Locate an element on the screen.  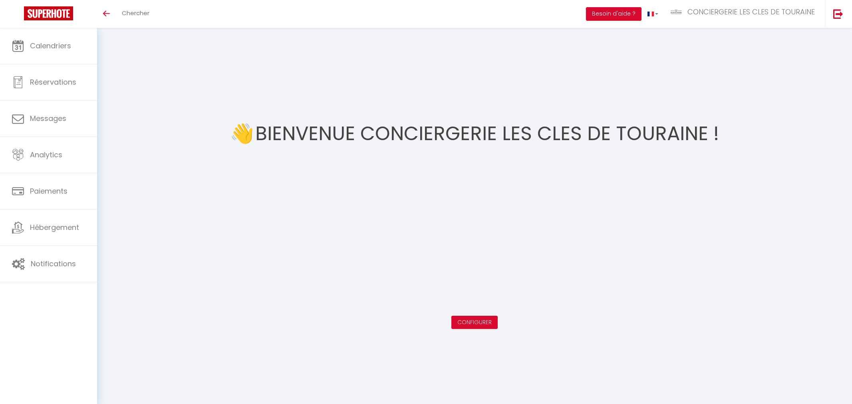
span: Calendriers is located at coordinates (50, 46).